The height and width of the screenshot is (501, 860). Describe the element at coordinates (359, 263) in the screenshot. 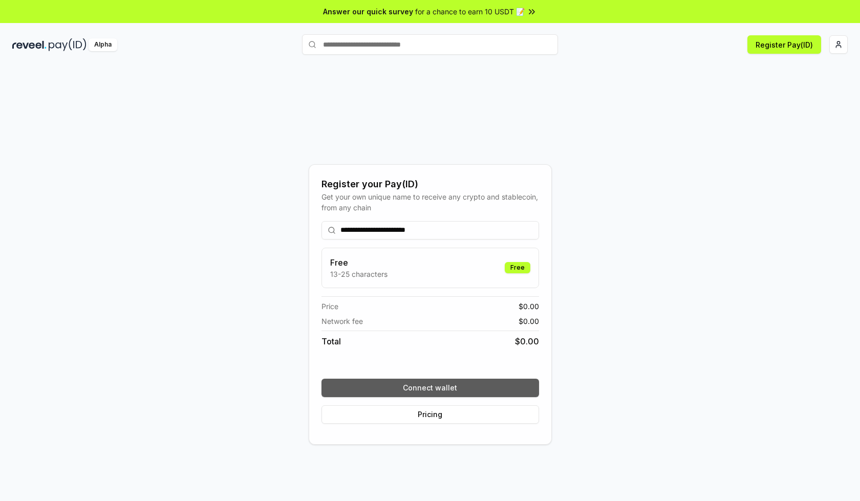

I see `h3: Free` at that location.